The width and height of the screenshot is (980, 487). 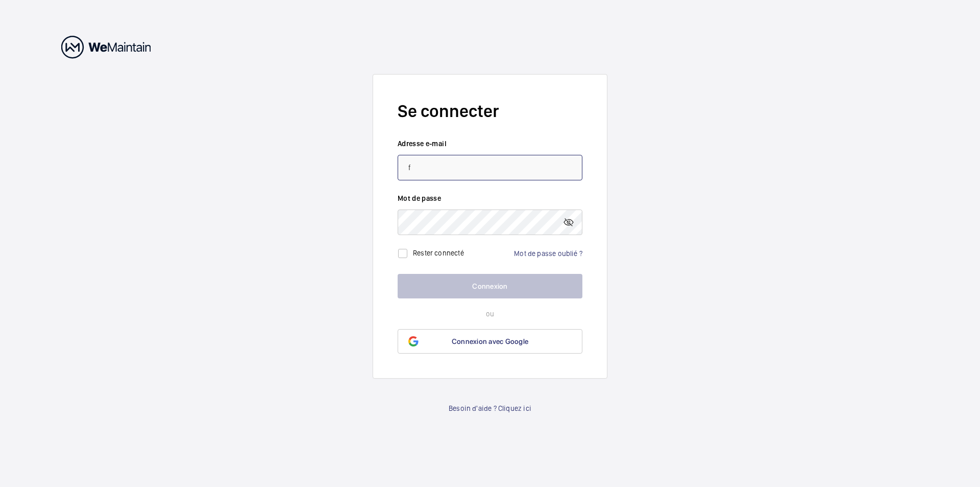 What do you see at coordinates (490, 167) in the screenshot?
I see `input: Votre adresse e-mail` at bounding box center [490, 167].